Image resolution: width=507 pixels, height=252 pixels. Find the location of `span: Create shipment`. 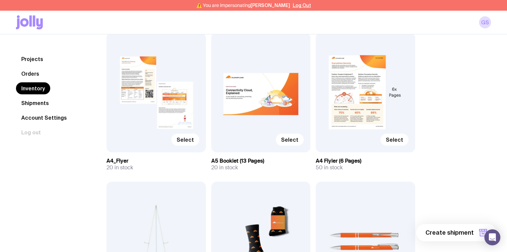

span: Create shipment is located at coordinates (450, 232).